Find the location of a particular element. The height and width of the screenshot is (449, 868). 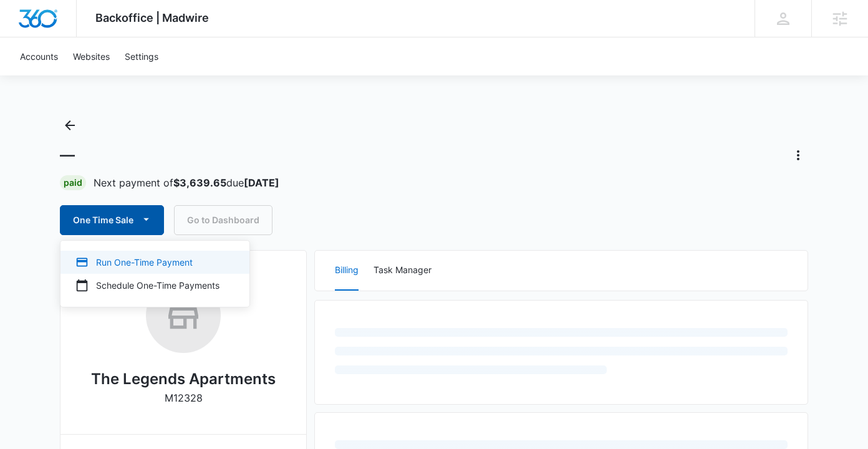

div: Schedule One-Time Payments is located at coordinates (147, 285).